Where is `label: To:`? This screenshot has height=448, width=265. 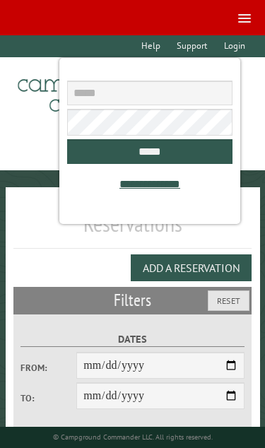 label: To: is located at coordinates (48, 398).